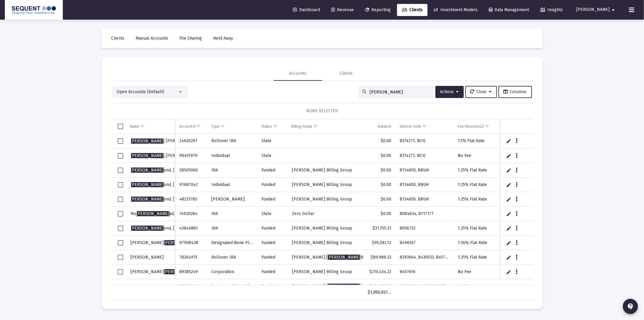 The height and width of the screenshot is (320, 644). Describe the element at coordinates (399, 92) in the screenshot. I see `input: Search` at that location.